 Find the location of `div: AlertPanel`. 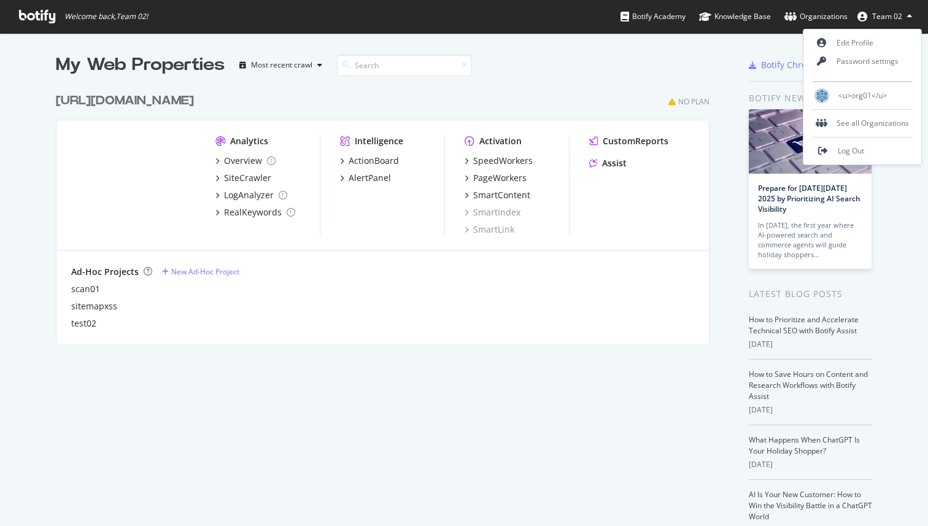

div: AlertPanel is located at coordinates (369, 178).